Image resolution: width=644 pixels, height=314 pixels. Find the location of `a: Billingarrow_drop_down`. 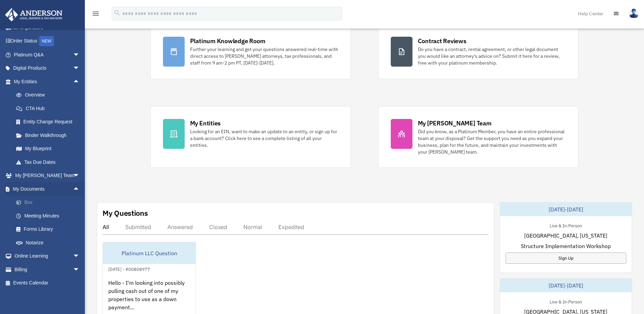

a: Billingarrow_drop_down is located at coordinates (47, 270).